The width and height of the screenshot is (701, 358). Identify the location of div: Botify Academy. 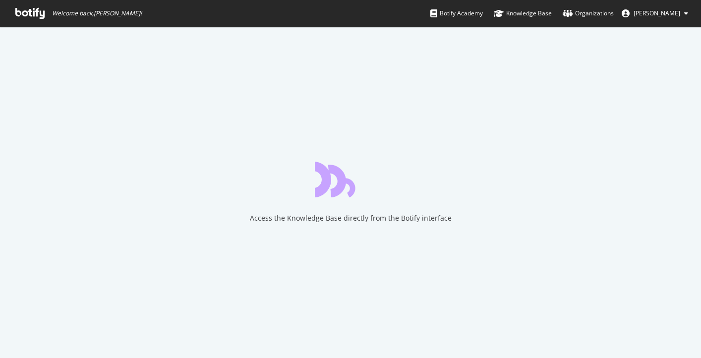
(456, 13).